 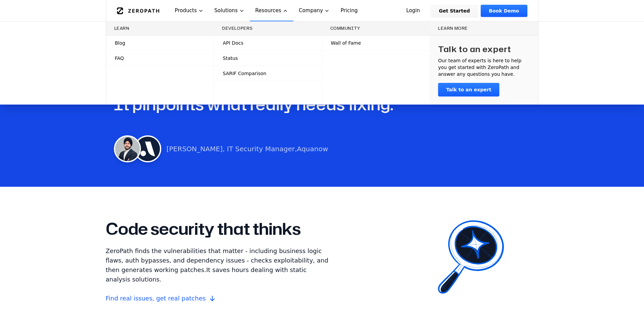 I want to click on span: Find real issues, get real patches, so click(x=219, y=299).